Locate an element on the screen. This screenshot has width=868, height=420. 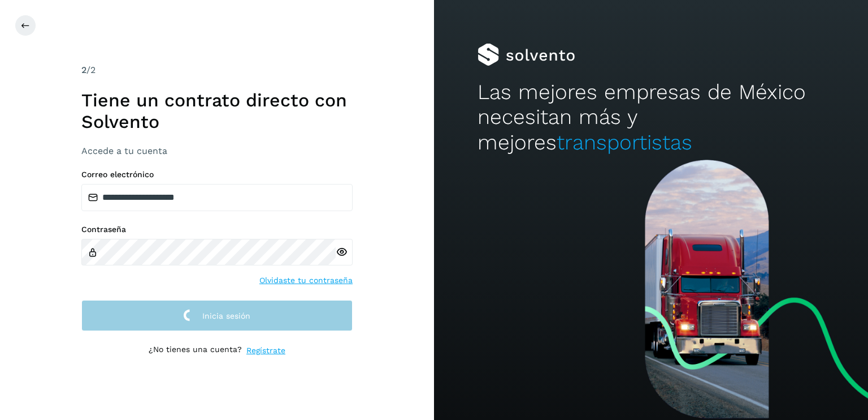
h3: Accede a tu cuenta is located at coordinates (217, 151).